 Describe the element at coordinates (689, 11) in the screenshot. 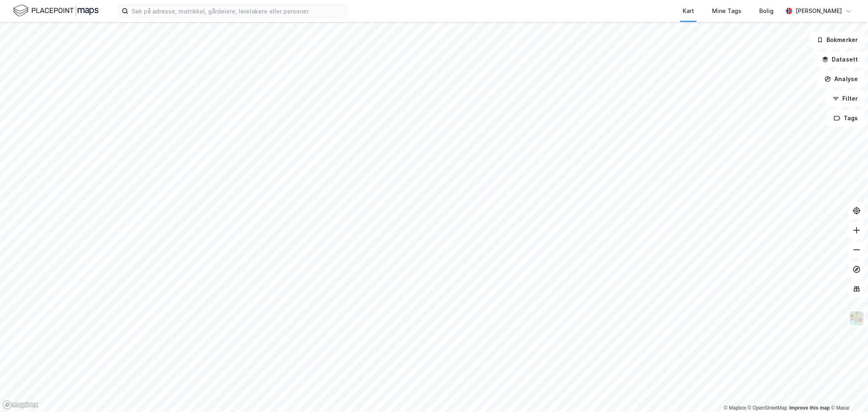

I see `div: Kart` at that location.